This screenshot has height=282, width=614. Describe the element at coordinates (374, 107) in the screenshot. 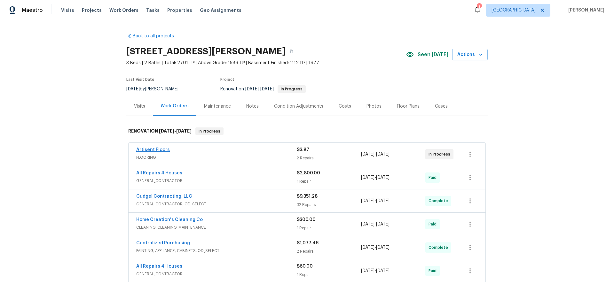

I see `div: Photos` at that location.